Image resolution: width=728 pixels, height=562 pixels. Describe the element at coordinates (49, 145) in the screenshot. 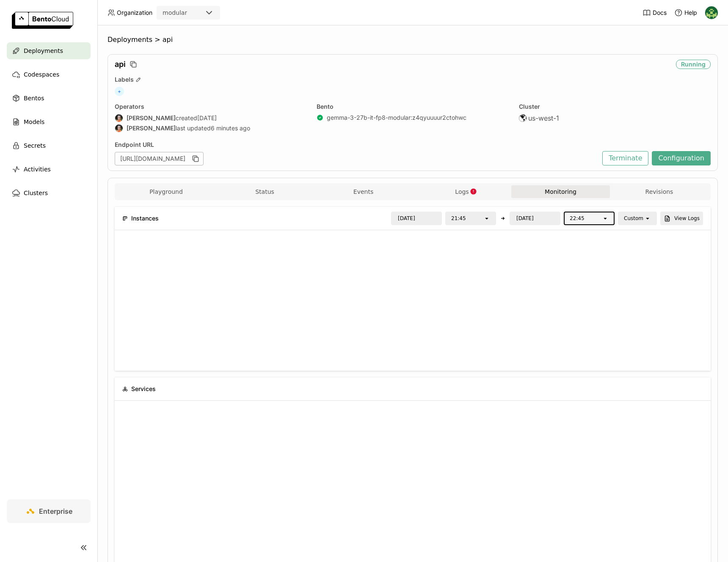

I see `a: Secrets` at that location.